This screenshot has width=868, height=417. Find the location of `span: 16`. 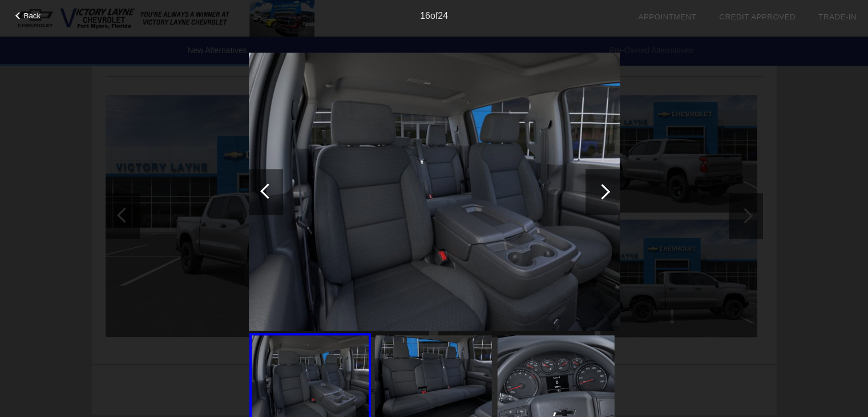

span: 16 is located at coordinates (425, 16).